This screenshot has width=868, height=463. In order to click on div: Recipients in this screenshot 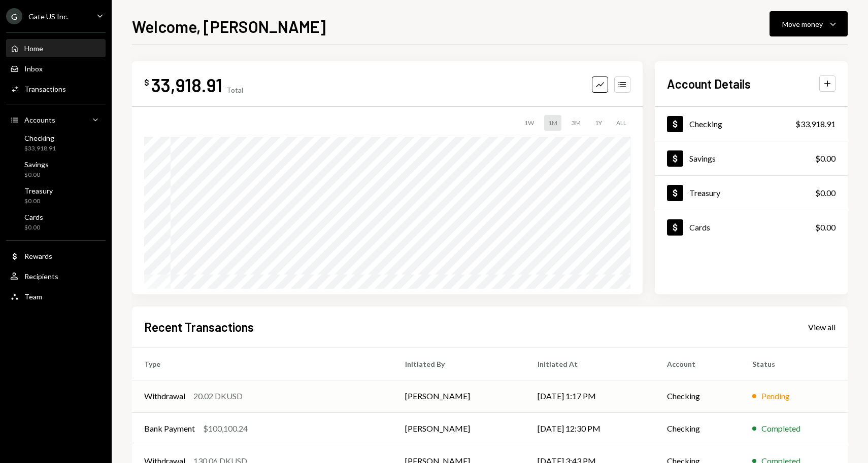, I will do `click(41, 276)`.